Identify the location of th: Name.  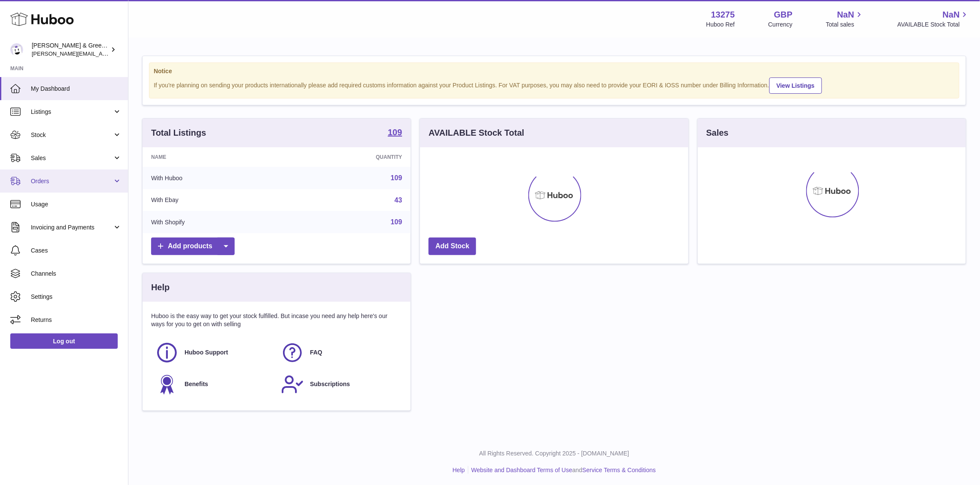
(215, 157).